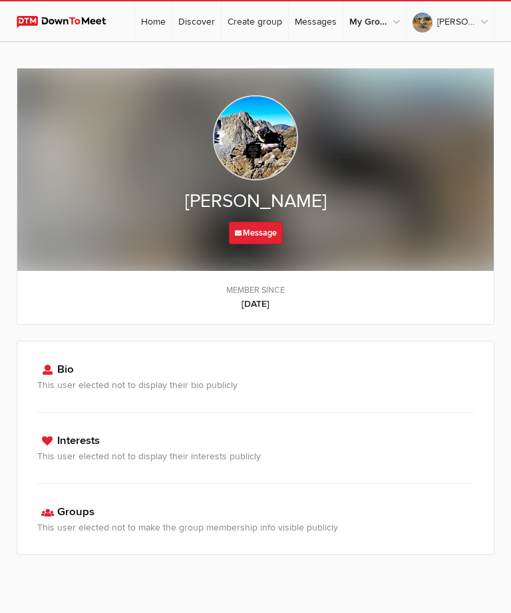  I want to click on a: My Groups, so click(375, 21).